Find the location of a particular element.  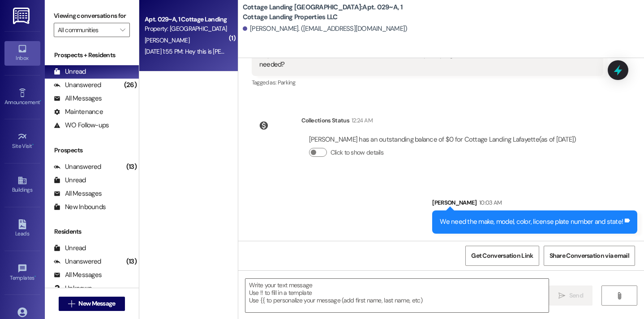

a: Leads is located at coordinates (22, 229).